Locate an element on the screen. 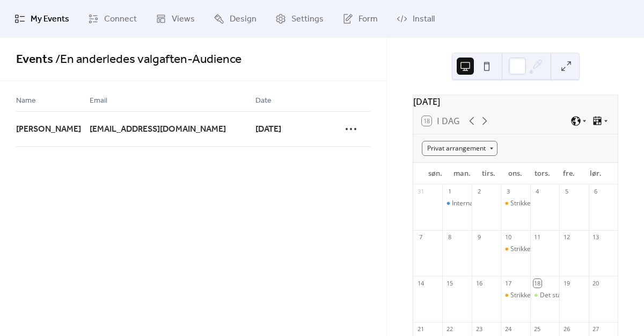  div: 12 is located at coordinates (566, 237).